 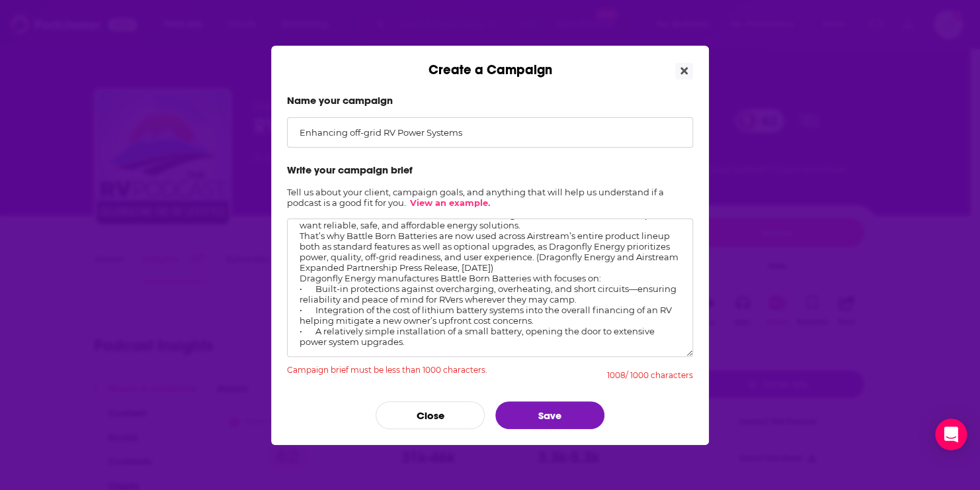 I want to click on button: Save, so click(x=550, y=415).